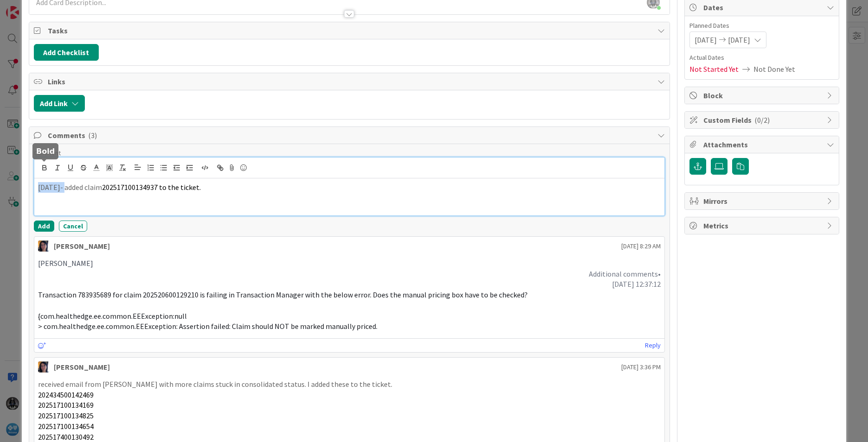 The image size is (868, 442). What do you see at coordinates (762, 120) in the screenshot?
I see `span: Custom Fields` at bounding box center [762, 120].